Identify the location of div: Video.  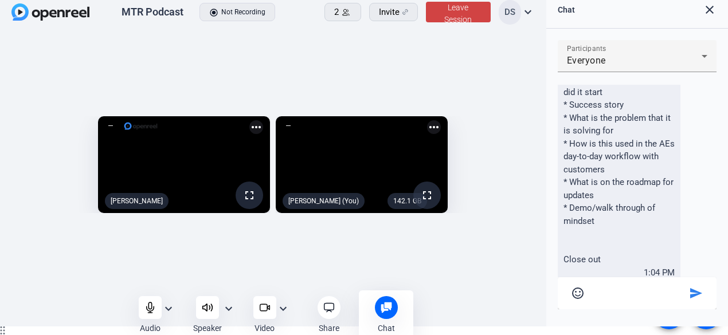
(264, 328).